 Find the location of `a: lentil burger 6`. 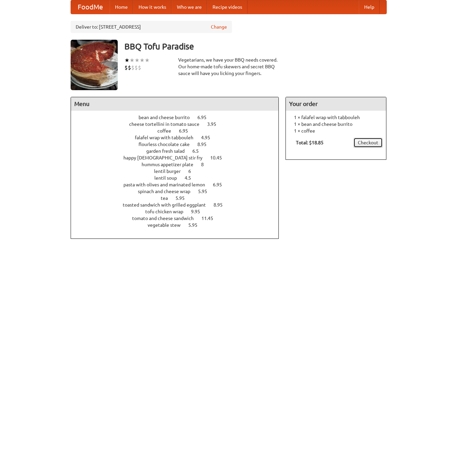

a: lentil burger 6 is located at coordinates (178, 171).